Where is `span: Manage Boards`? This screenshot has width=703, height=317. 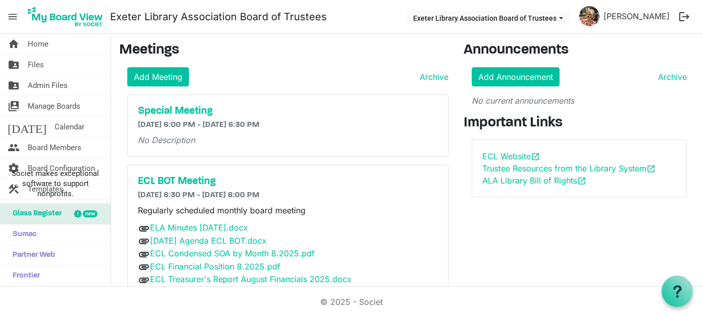 span: Manage Boards is located at coordinates (54, 106).